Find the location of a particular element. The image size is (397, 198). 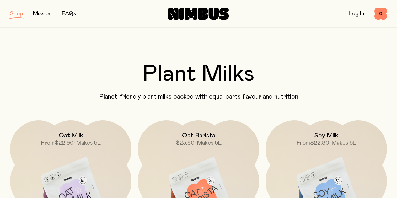

h2: Soy Milk is located at coordinates (326, 135).